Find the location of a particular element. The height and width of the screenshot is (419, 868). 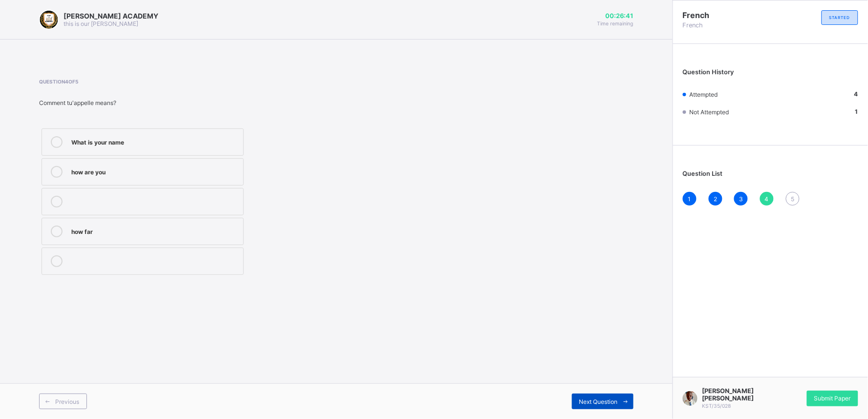

div: What is your name is located at coordinates (155, 141).